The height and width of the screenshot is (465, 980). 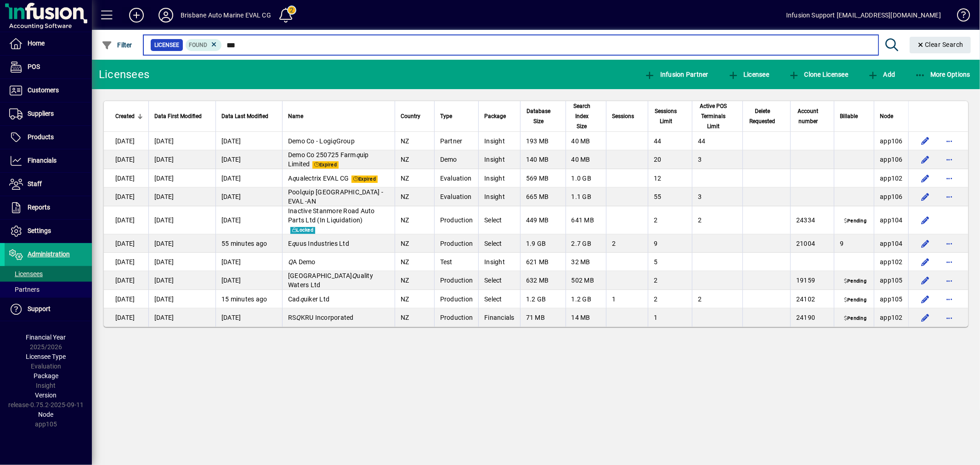 I want to click on td: 665 MB, so click(x=543, y=197).